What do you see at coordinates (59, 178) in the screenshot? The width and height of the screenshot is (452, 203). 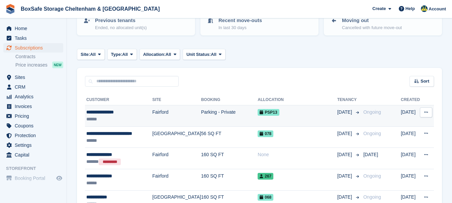 I see `a: Preview store` at bounding box center [59, 178].